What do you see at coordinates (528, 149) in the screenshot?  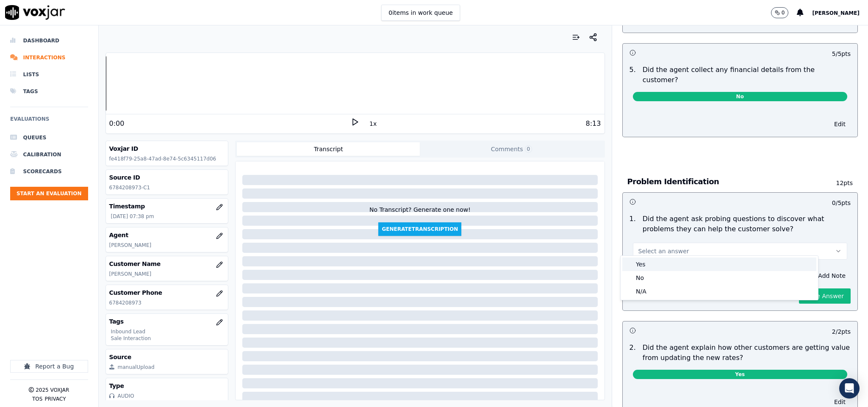 I see `span: 0` at bounding box center [528, 149].